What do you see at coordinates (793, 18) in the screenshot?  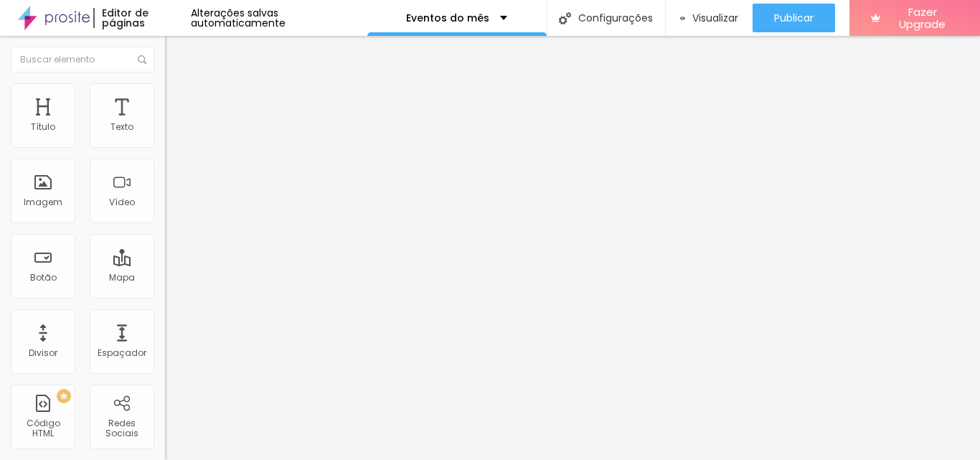 I see `button: Publicar` at bounding box center [793, 18].